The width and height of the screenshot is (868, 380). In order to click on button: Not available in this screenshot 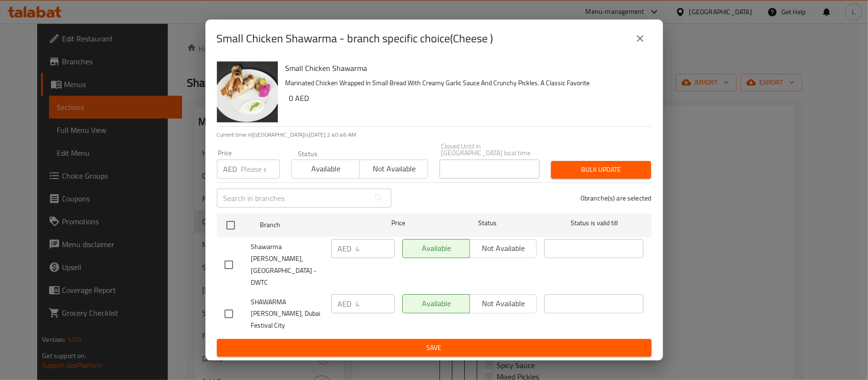, I will do `click(393, 169)`.